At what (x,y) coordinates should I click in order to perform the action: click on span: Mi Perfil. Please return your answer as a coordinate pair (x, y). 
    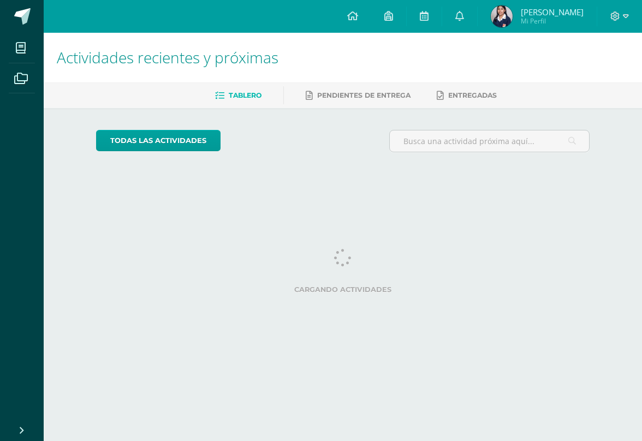
    Looking at the image, I should click on (551, 21).